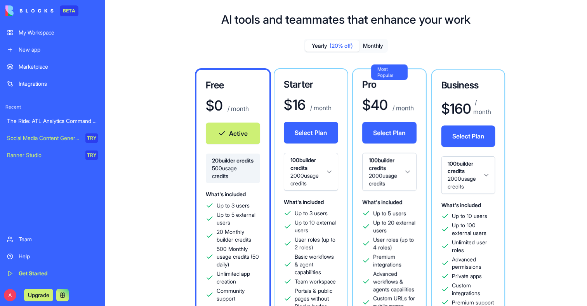 This screenshot has height=306, width=587. I want to click on span: Community support, so click(239, 295).